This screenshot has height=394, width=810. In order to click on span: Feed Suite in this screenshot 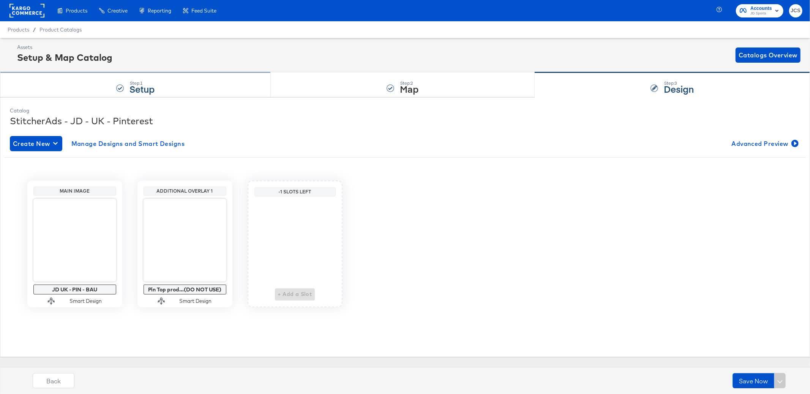, I will do `click(204, 11)`.